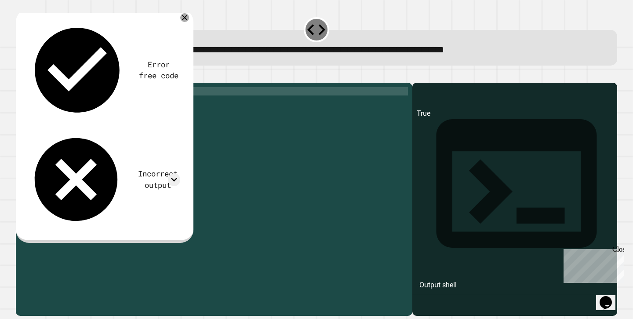 The image size is (633, 319). Describe the element at coordinates (158, 179) in the screenshot. I see `div: Incorrect output` at that location.